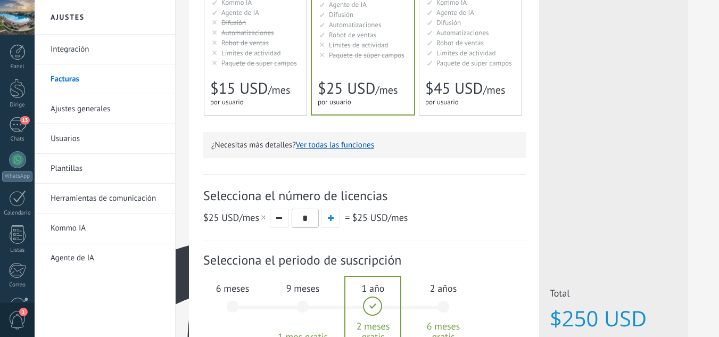  I want to click on a: Herramientas de comunicación, so click(107, 198).